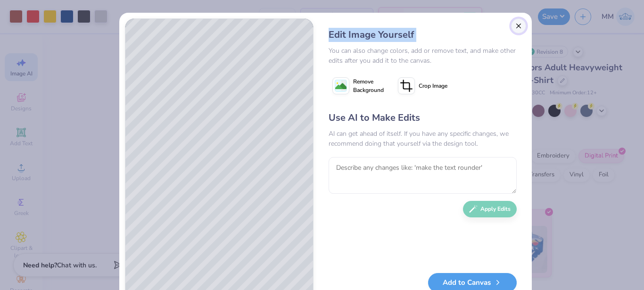 Image resolution: width=644 pixels, height=290 pixels. I want to click on div: Edit Image Yourself, so click(422, 35).